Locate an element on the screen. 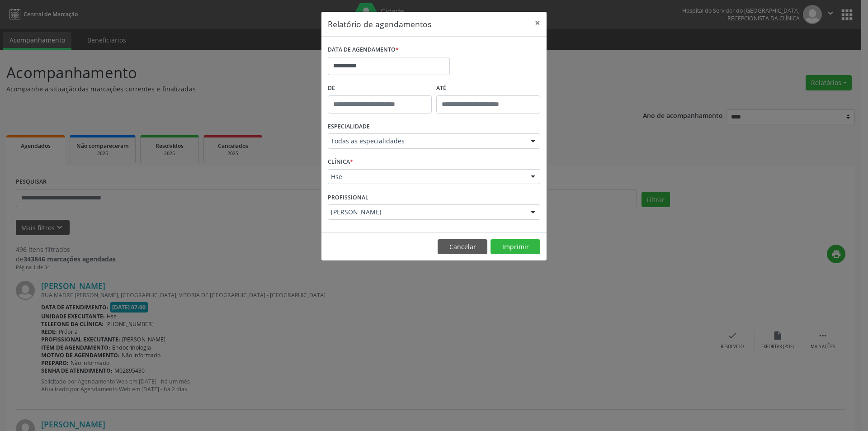 The width and height of the screenshot is (868, 431). label: CLÍNICA is located at coordinates (340, 161).